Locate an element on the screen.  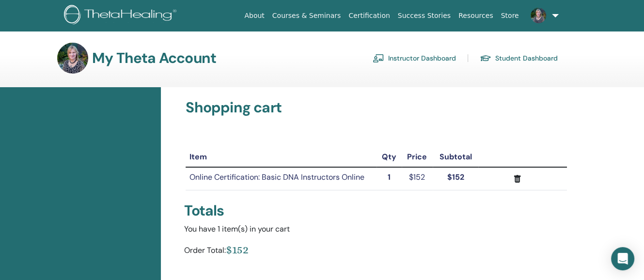
a: Certification is located at coordinates (369, 15).